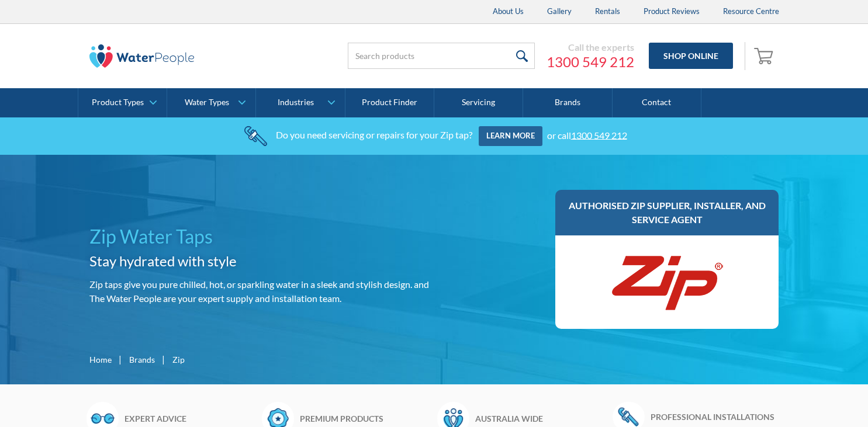 The width and height of the screenshot is (868, 427). What do you see at coordinates (657, 103) in the screenshot?
I see `a: Contact` at bounding box center [657, 103].